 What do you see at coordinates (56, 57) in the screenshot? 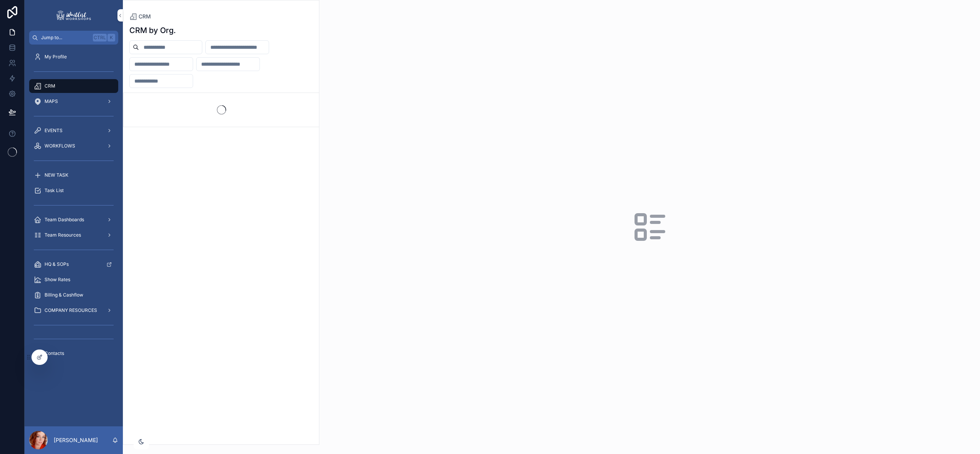
I see `span: My Profile` at bounding box center [56, 57].